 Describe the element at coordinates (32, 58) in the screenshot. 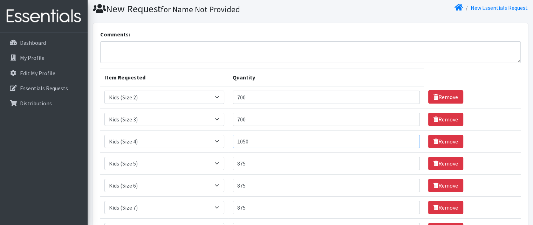

I see `p: My Profile` at that location.